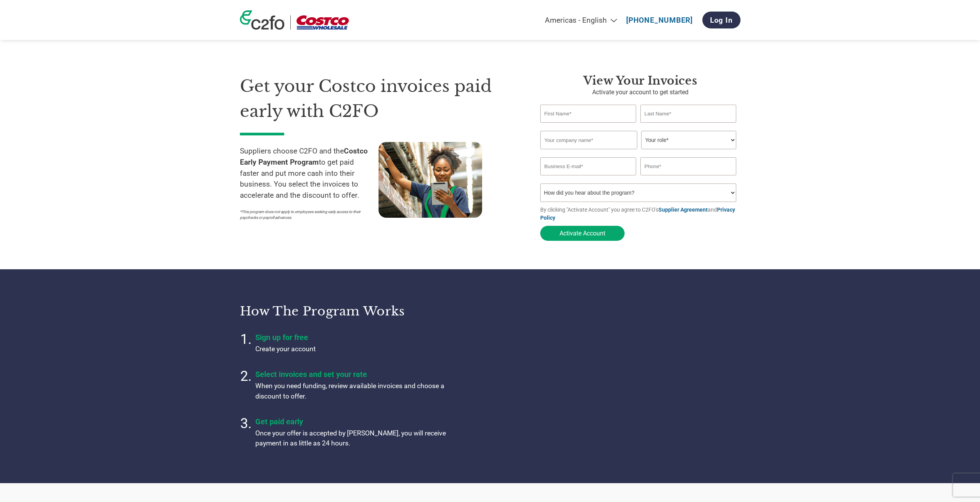 This screenshot has width=980, height=502. What do you see at coordinates (309, 173) in the screenshot?
I see `p: Suppliers choose C2FO and the to get paid faster and put more cash into their business. You selec...` at bounding box center [309, 173].